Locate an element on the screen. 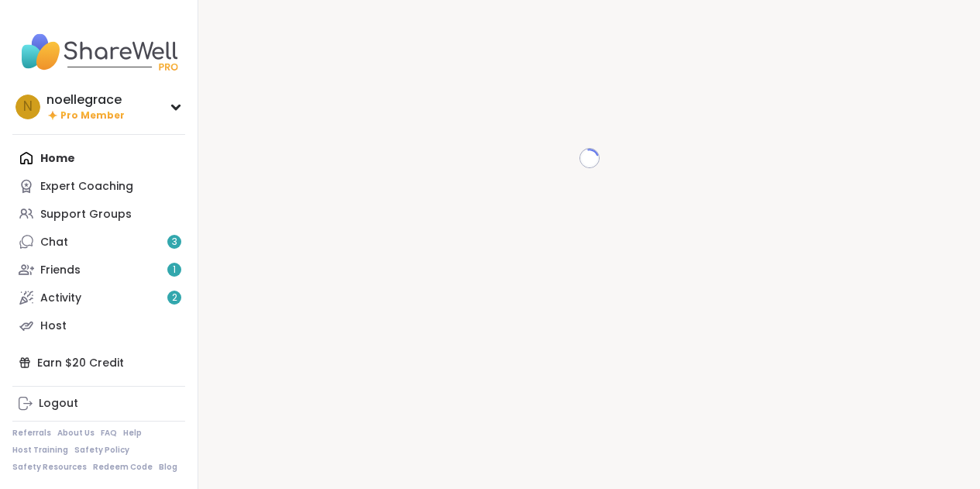 The width and height of the screenshot is (980, 489). span: 1 is located at coordinates (174, 269).